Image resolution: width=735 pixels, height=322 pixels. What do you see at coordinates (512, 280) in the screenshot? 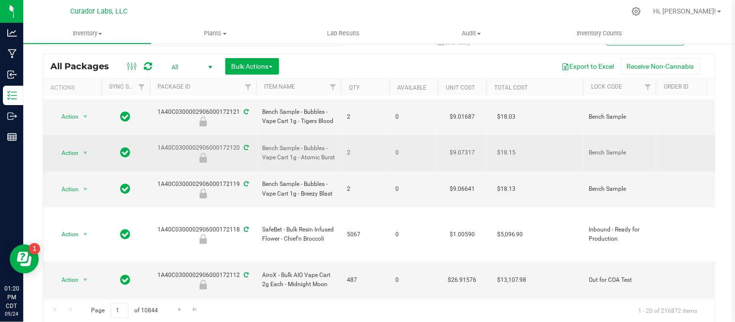
I see `span: $13,107.98` at bounding box center [512, 280].